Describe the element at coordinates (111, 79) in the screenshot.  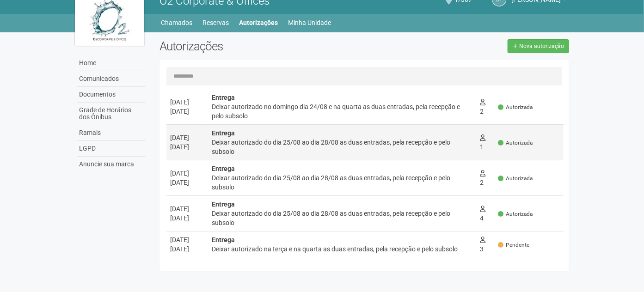
I see `a: Comunicados` at that location.